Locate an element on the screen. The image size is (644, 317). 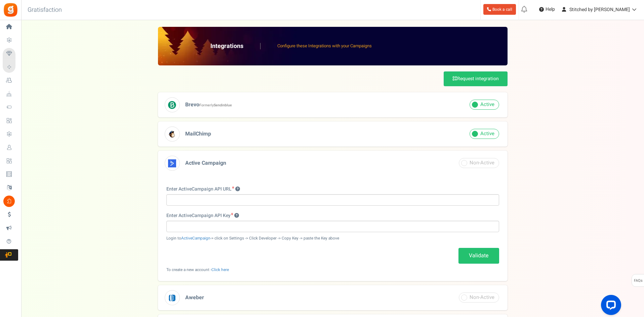
small: Login to -> click on Settings -> Click Developer -> Copy Key -> paste the Key above is located at coordinates (333, 238).